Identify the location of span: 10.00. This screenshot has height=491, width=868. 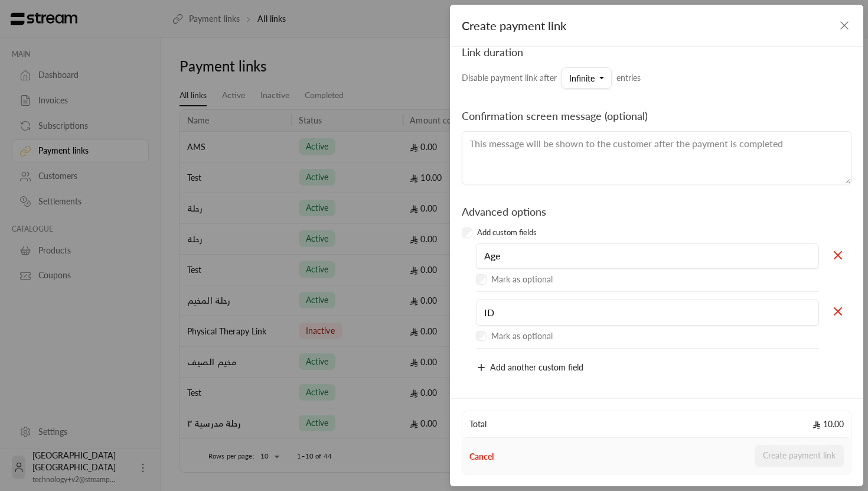
(828, 424).